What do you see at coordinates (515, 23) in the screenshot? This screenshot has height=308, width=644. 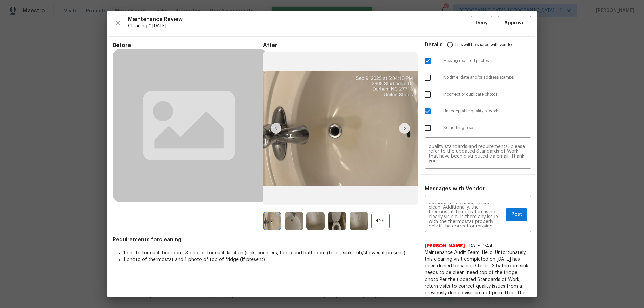 I see `span: Approve` at bounding box center [515, 23].